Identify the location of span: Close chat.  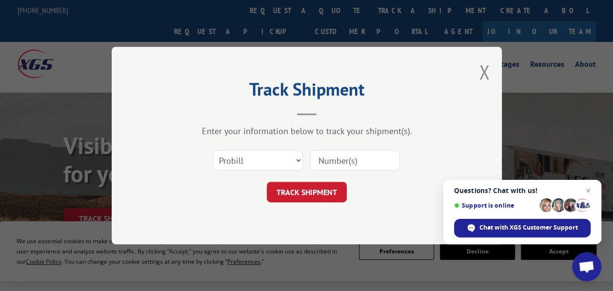
(588, 191).